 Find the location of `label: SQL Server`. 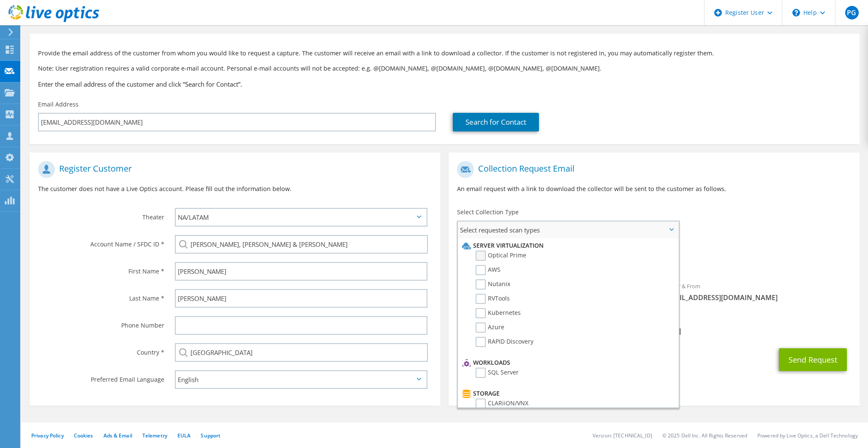

label: SQL Server is located at coordinates (497, 373).